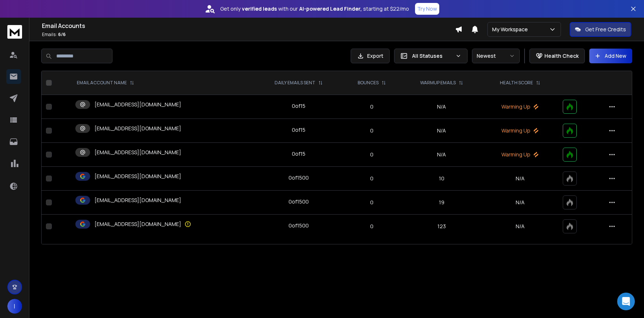  What do you see at coordinates (438, 83) in the screenshot?
I see `p: WARMUP EMAILS` at bounding box center [438, 83].